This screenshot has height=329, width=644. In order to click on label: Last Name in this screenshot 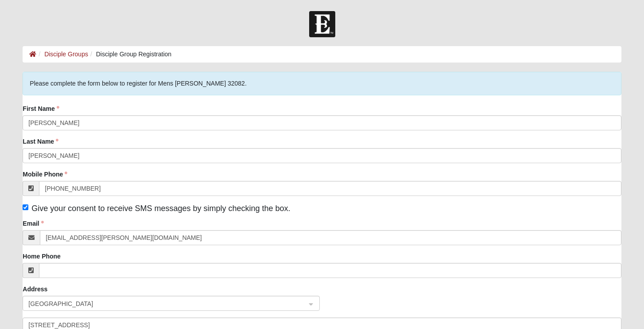, I will do `click(40, 141)`.